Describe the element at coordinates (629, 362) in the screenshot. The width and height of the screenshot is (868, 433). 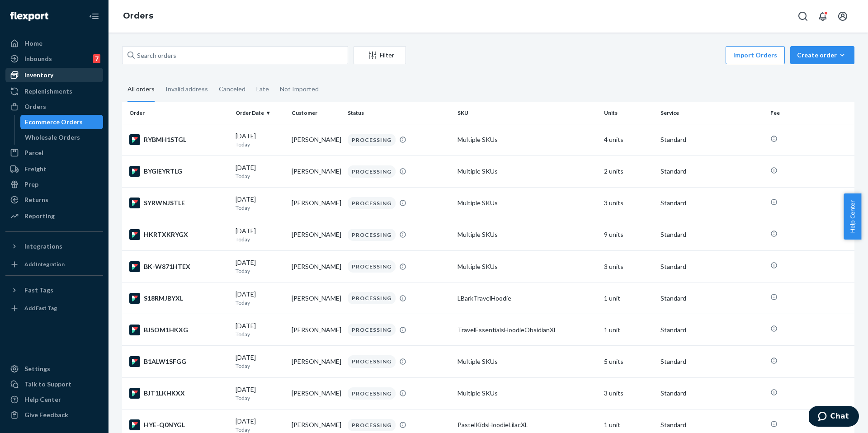
I see `td: 5 units` at that location.